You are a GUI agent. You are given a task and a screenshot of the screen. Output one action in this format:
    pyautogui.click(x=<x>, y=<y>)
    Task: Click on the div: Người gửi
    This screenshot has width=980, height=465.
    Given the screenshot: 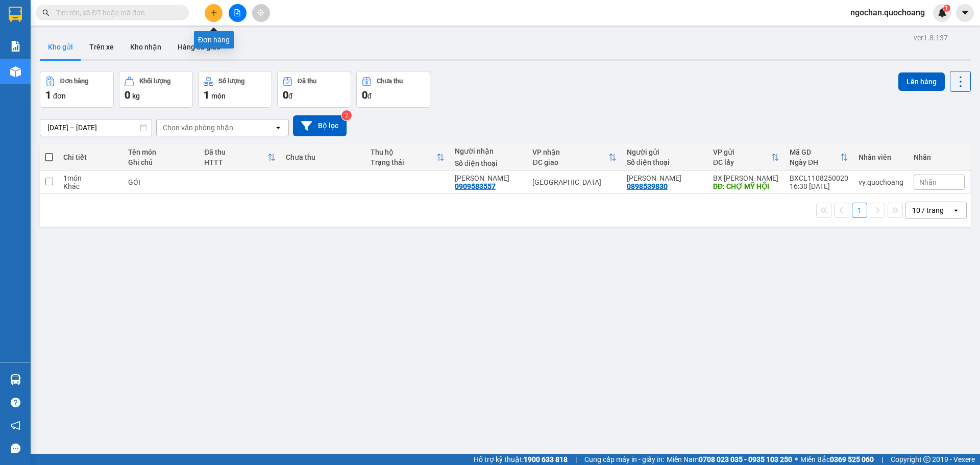 What is the action you would take?
    pyautogui.click(x=664, y=152)
    